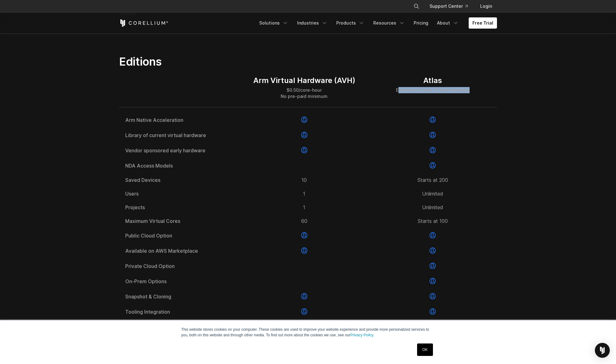  Describe the element at coordinates (179, 312) in the screenshot. I see `span: Tooling Integration` at that location.